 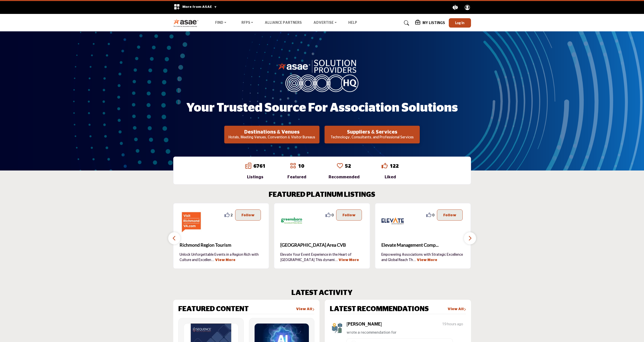 What do you see at coordinates (293, 166) in the screenshot?
I see `a: Go to Featured` at bounding box center [293, 166].